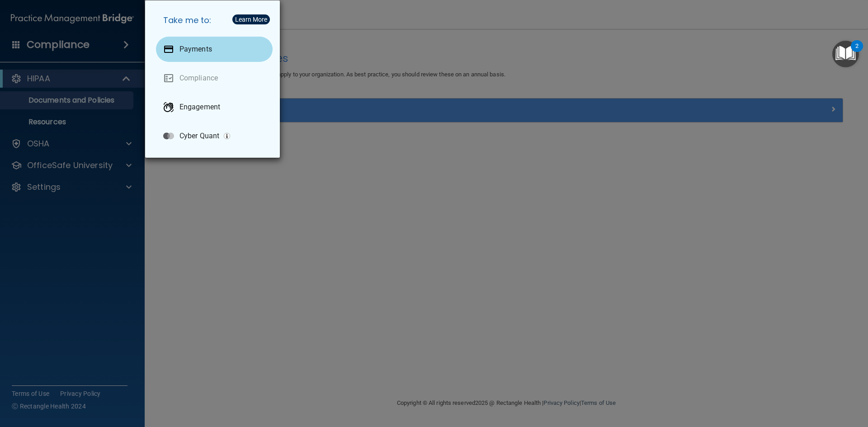 Image resolution: width=868 pixels, height=427 pixels. Describe the element at coordinates (214, 136) in the screenshot. I see `a: Cyber Quant` at that location.